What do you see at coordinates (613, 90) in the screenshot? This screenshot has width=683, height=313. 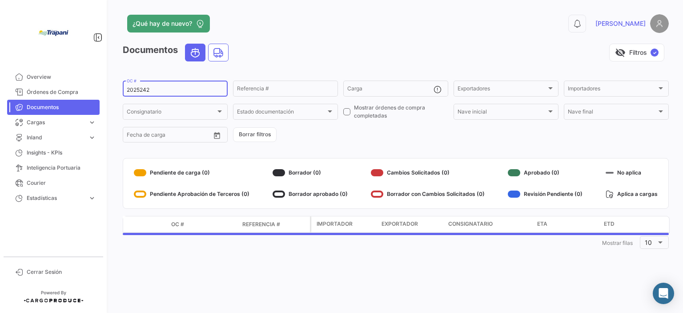 I see `span: Importadores` at bounding box center [613, 90].